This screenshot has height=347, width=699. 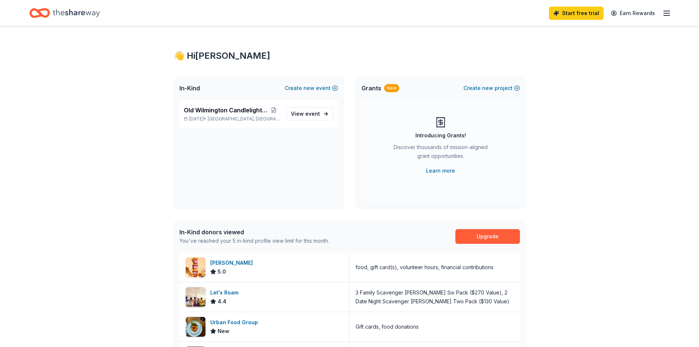 I want to click on div: New, so click(x=392, y=88).